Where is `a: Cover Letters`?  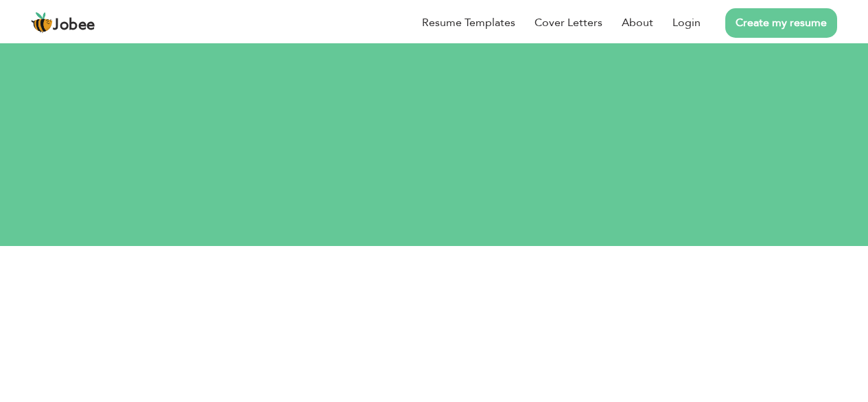
a: Cover Letters is located at coordinates (568, 23).